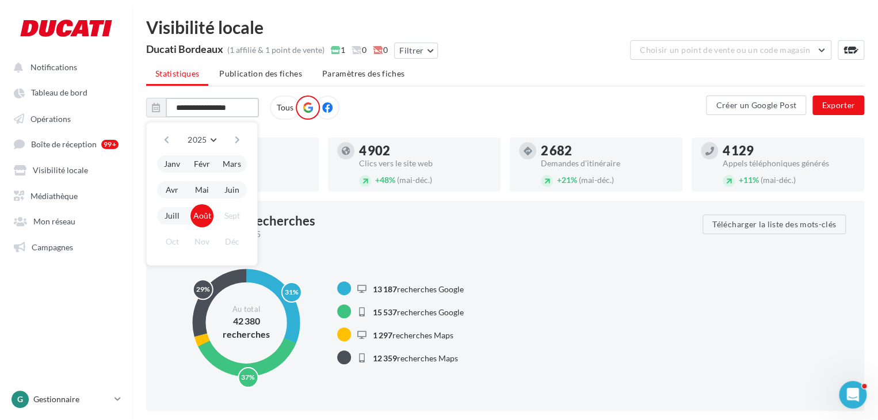 This screenshot has height=420, width=878. What do you see at coordinates (261, 73) in the screenshot?
I see `span: Publication des fiches` at bounding box center [261, 73].